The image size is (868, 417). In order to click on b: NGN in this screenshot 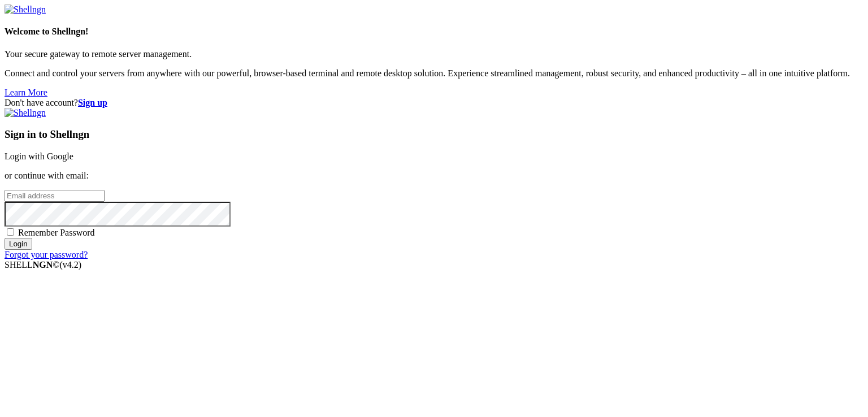, I will do `click(43, 265)`.